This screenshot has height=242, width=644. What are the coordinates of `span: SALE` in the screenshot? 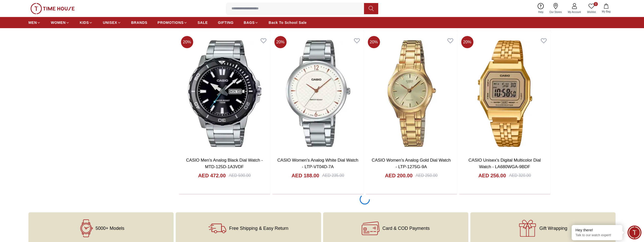 It's located at (203, 23).